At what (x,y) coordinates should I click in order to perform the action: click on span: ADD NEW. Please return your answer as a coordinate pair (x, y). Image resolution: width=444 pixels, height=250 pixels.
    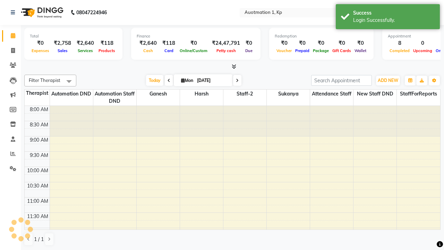
    Looking at the image, I should click on (388, 80).